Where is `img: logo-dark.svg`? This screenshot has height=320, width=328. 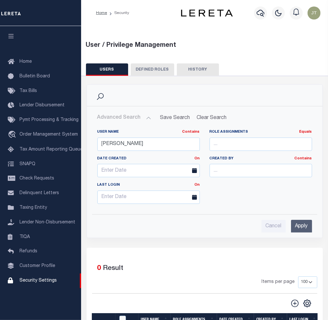 img: logo-dark.svg is located at coordinates (207, 13).